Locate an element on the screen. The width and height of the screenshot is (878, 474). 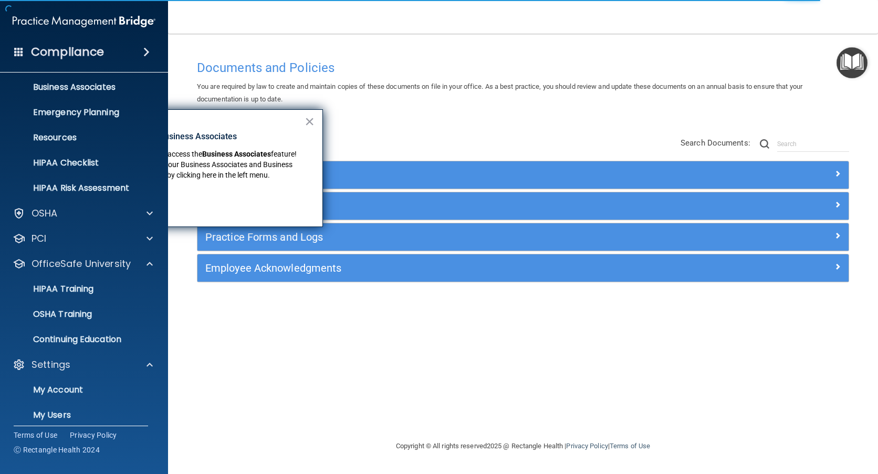
p: Business Associates is located at coordinates (78, 87).